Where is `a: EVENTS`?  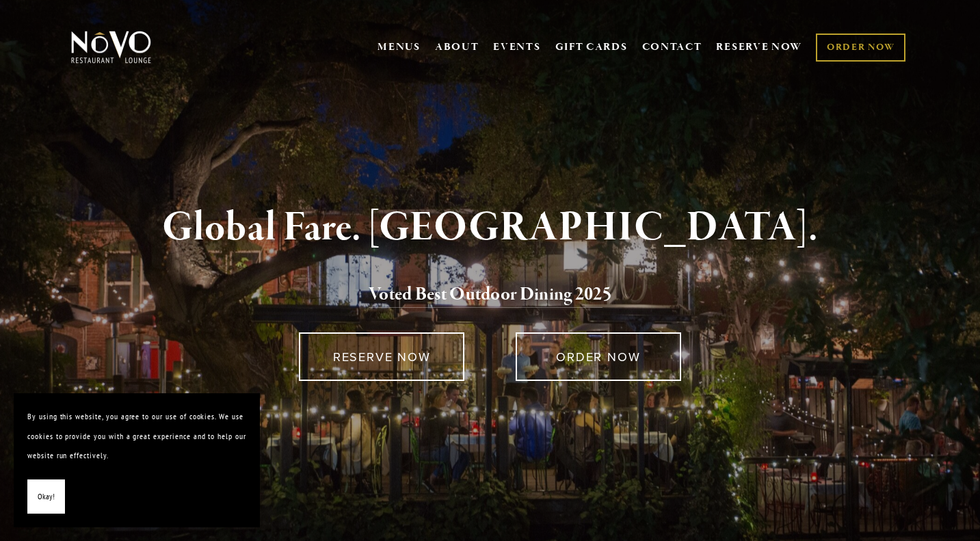
a: EVENTS is located at coordinates (516, 47).